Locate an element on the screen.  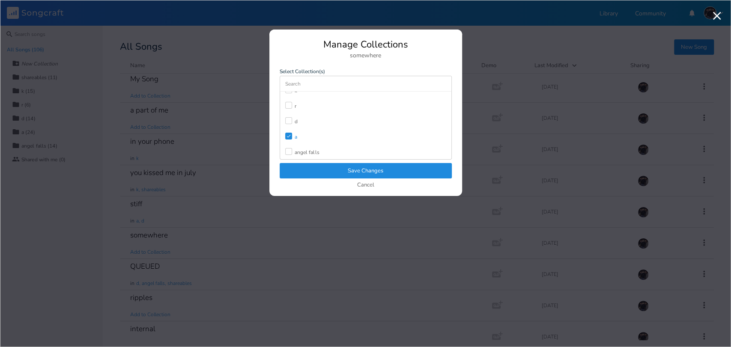
div: Manage Collections is located at coordinates (366, 45).